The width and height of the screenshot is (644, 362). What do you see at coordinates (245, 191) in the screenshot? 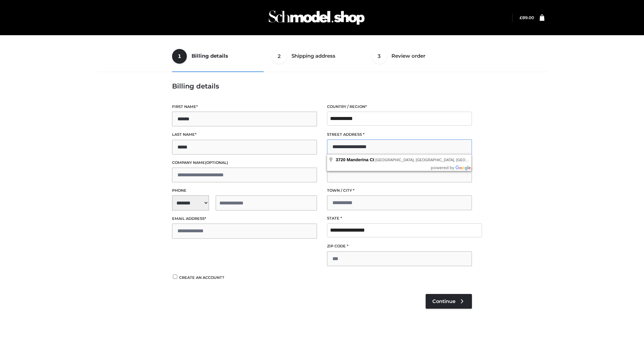
I see `label: Phone` at bounding box center [245, 191].